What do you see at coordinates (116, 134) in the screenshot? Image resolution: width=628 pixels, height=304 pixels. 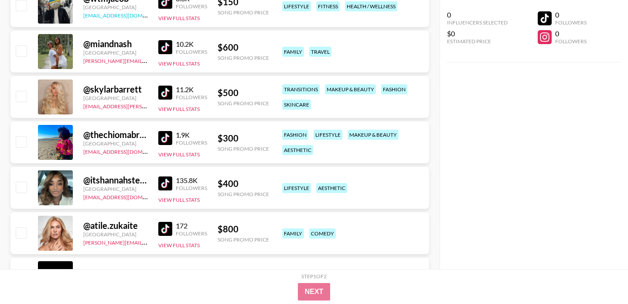 I see `div: @ thechiomabrown` at bounding box center [116, 134].